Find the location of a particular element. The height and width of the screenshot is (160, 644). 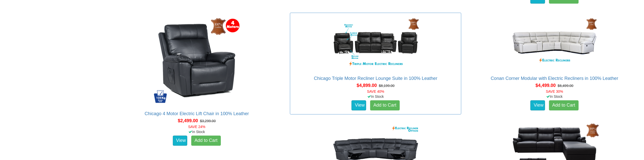

font: SAVE 40% is located at coordinates (376, 91).